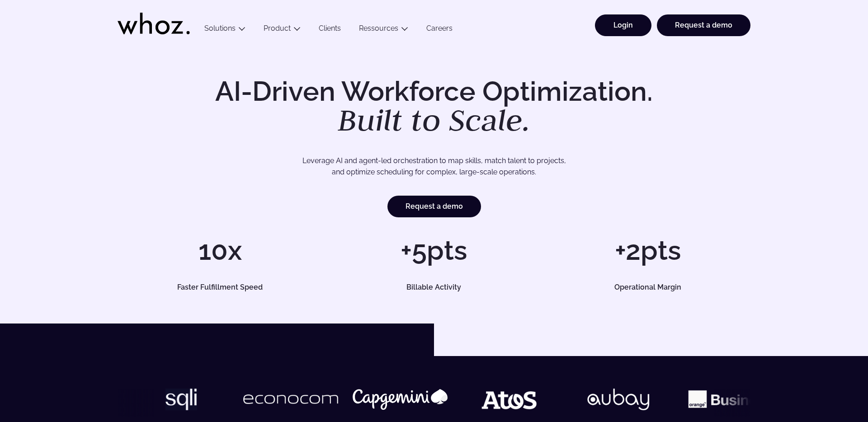  Describe the element at coordinates (434, 287) in the screenshot. I see `h5: Billable Activity` at that location.